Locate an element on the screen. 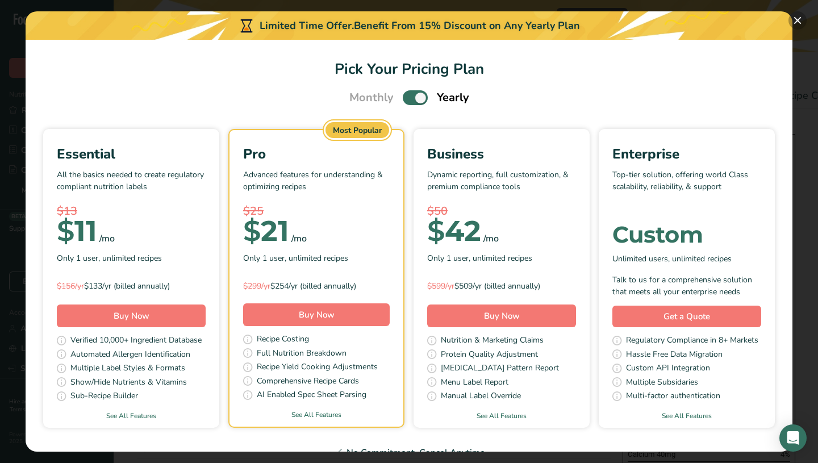 This screenshot has width=818, height=463. a: Get a Quote is located at coordinates (687, 316).